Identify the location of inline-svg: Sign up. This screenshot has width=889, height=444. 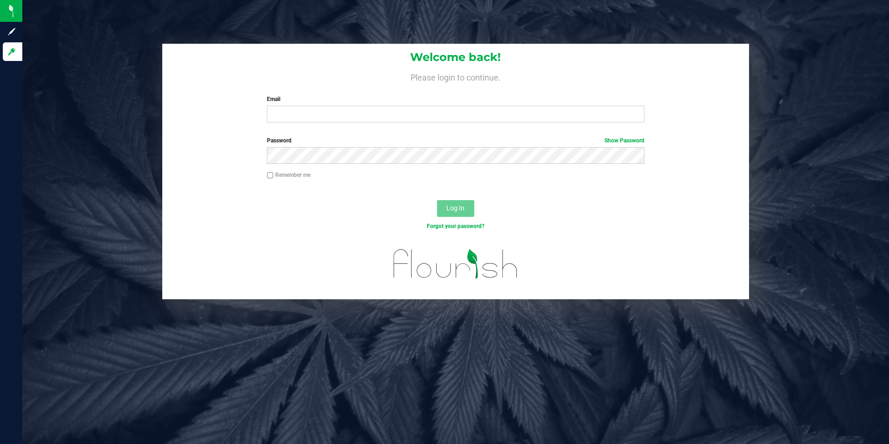
(12, 32).